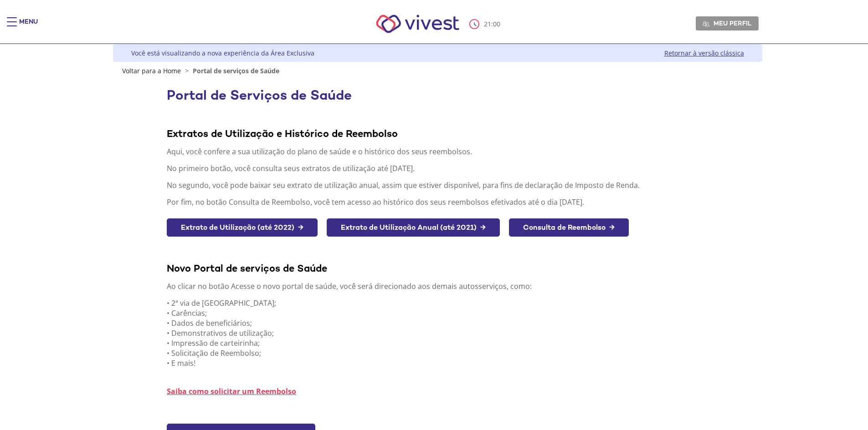 This screenshot has width=868, height=430. Describe the element at coordinates (703, 52) in the screenshot. I see `a: Retornar à versão clássica` at that location.